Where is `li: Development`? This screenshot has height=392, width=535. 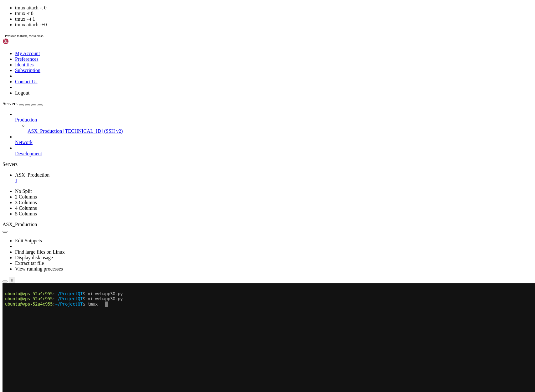
li: Development is located at coordinates (274, 151).